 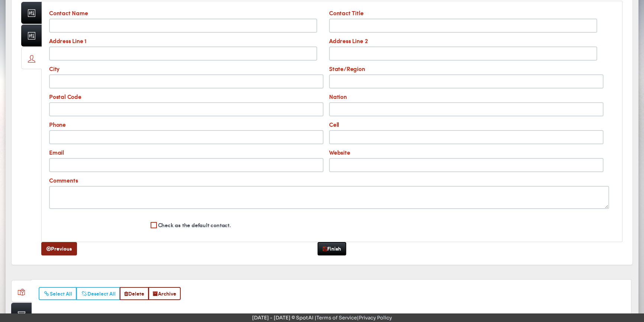 I want to click on button: Select All, so click(x=58, y=293).